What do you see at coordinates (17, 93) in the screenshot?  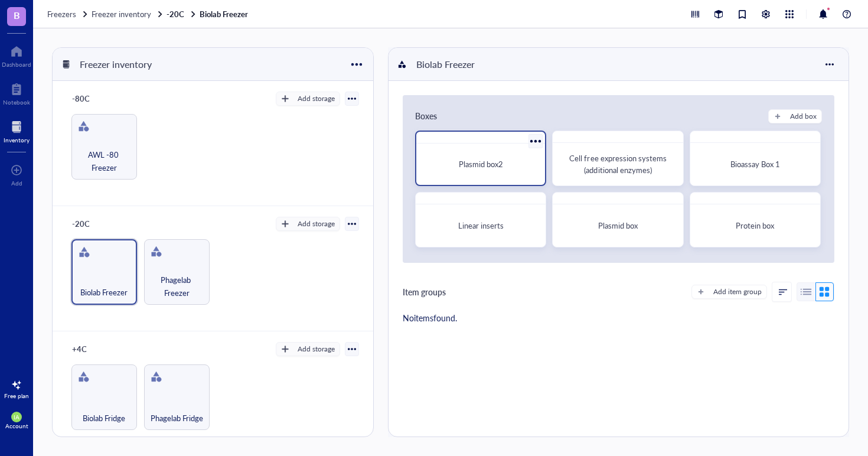 I see `a: Notebook` at bounding box center [17, 93].